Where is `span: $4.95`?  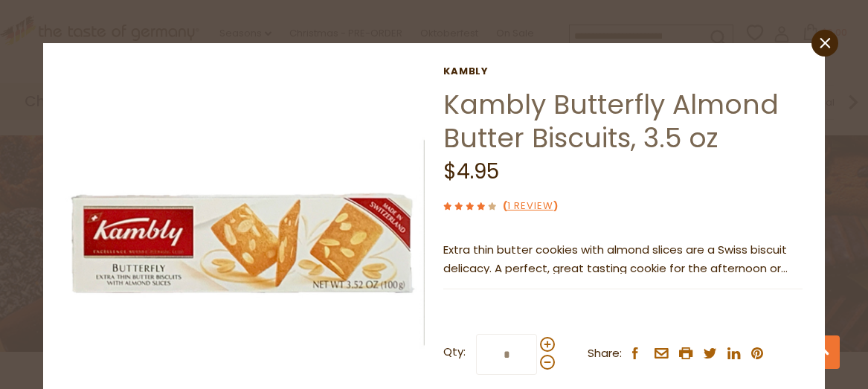 span: $4.95 is located at coordinates (470, 171).